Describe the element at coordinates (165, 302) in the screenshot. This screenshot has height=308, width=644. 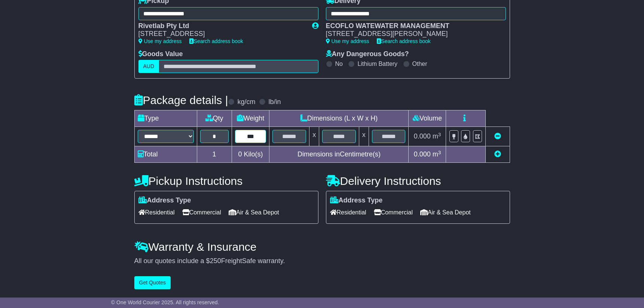
I see `span: © One World Courier 2025. All rights reserved.` at that location.